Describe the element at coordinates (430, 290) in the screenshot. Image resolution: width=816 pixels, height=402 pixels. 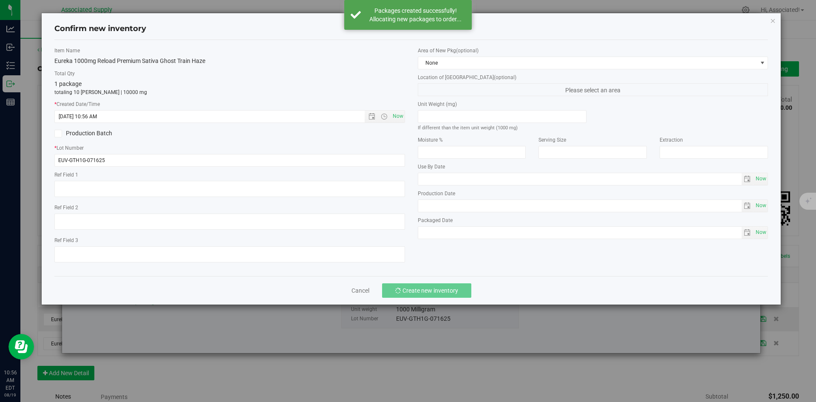
I see `span: Create new inventory` at that location.